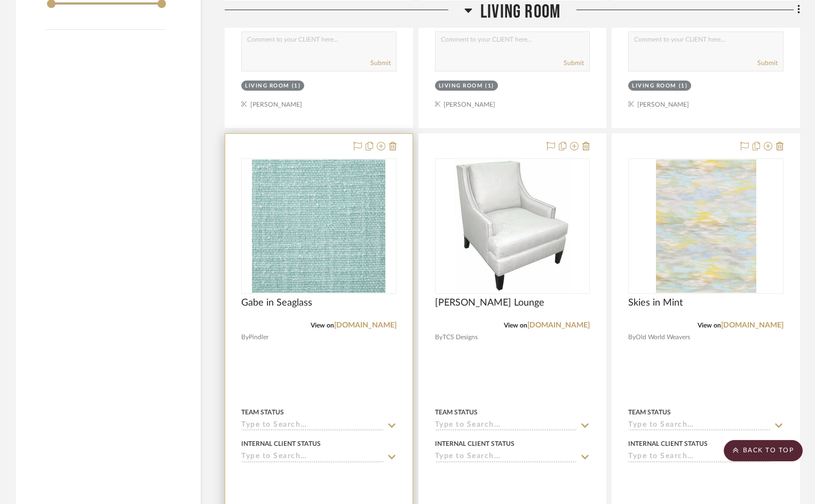 This screenshot has height=504, width=815. I want to click on span: Pindler, so click(259, 337).